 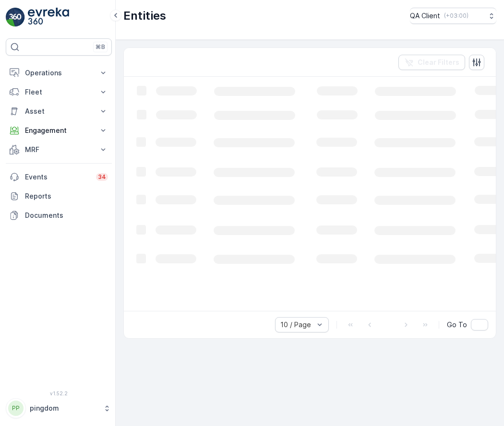 I want to click on span: Go To, so click(x=457, y=325).